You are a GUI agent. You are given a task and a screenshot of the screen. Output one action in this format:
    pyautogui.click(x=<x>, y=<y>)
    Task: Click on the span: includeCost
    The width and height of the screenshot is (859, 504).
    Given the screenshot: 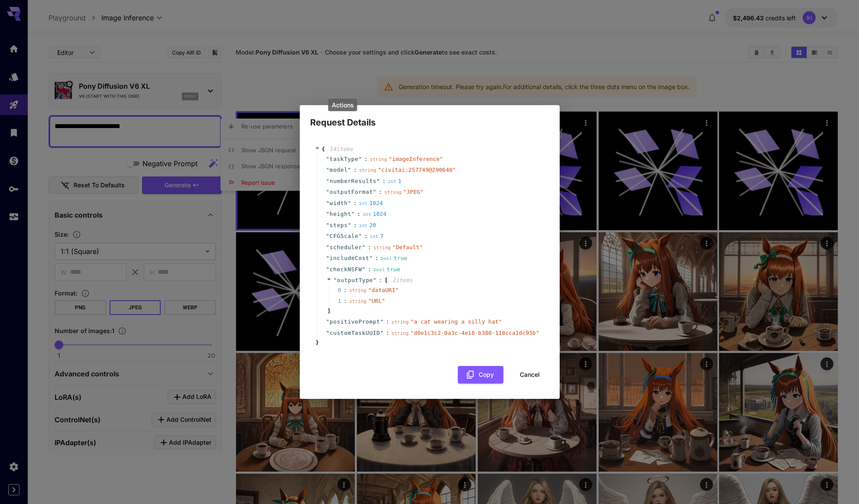 What is the action you would take?
    pyautogui.click(x=349, y=259)
    